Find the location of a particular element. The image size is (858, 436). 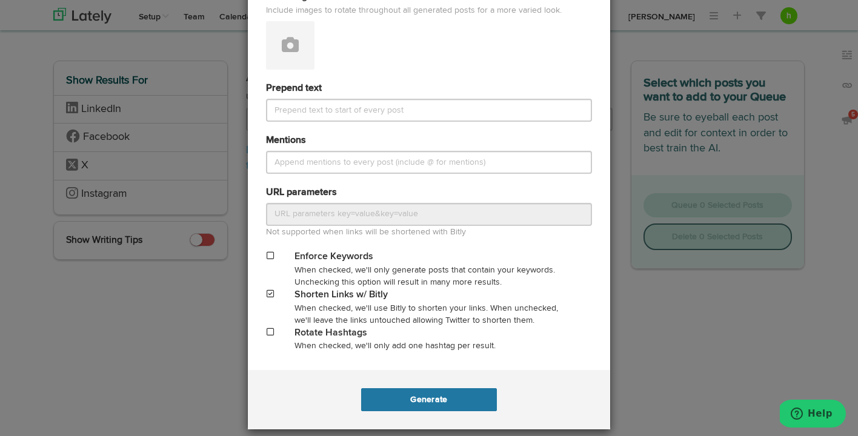

span: Help is located at coordinates (40, 14).